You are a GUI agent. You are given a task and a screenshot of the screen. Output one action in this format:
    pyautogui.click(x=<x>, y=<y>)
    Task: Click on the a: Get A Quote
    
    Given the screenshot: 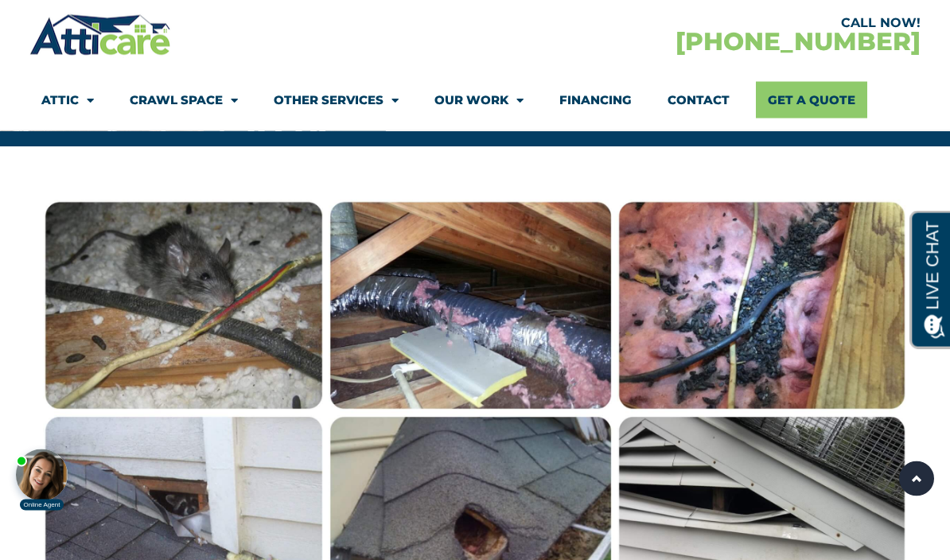 What is the action you would take?
    pyautogui.click(x=812, y=100)
    